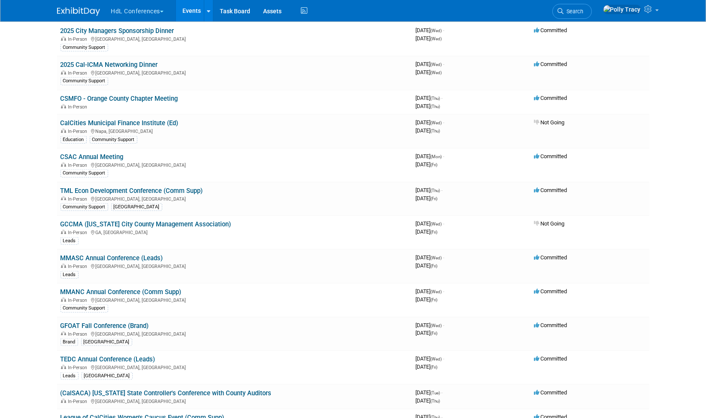 Image resolution: width=706 pixels, height=418 pixels. I want to click on a: MMANC Annual Conference (Comm Supp), so click(121, 292).